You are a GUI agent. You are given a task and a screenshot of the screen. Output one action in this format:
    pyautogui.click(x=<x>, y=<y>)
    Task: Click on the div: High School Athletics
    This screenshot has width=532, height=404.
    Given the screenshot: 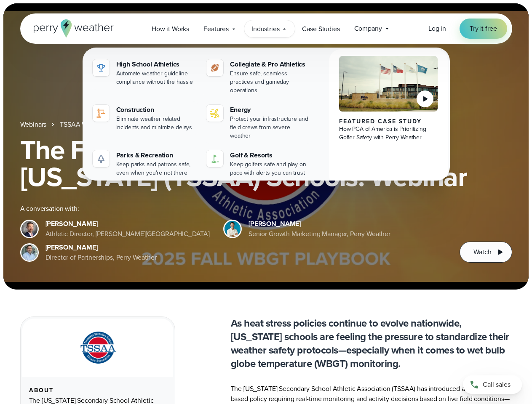 What is the action you would take?
    pyautogui.click(x=156, y=65)
    